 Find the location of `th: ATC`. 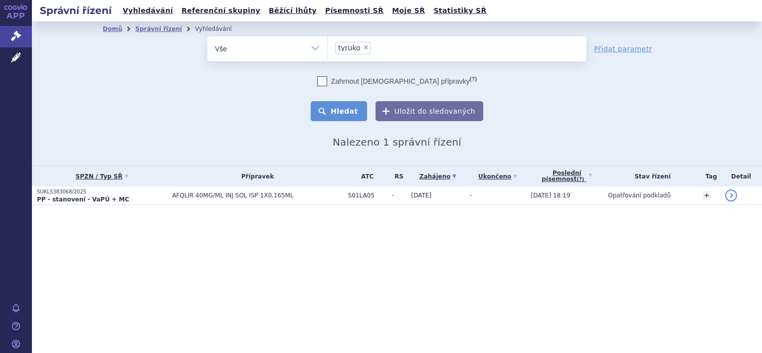

th: ATC is located at coordinates (365, 176).